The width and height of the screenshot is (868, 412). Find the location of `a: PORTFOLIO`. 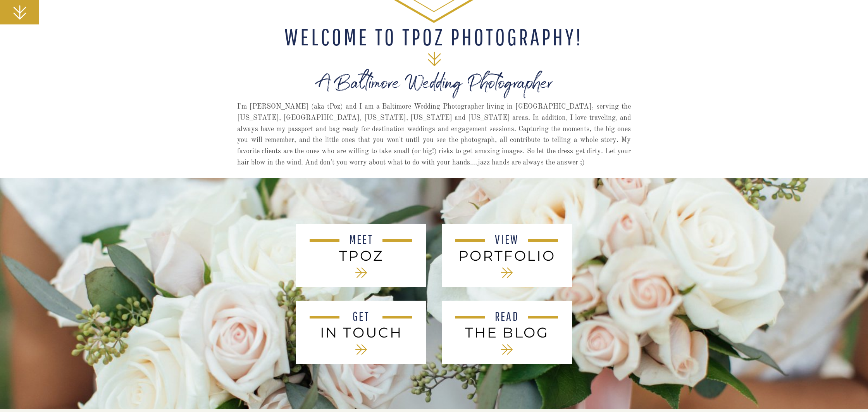

a: PORTFOLIO is located at coordinates (507, 255).